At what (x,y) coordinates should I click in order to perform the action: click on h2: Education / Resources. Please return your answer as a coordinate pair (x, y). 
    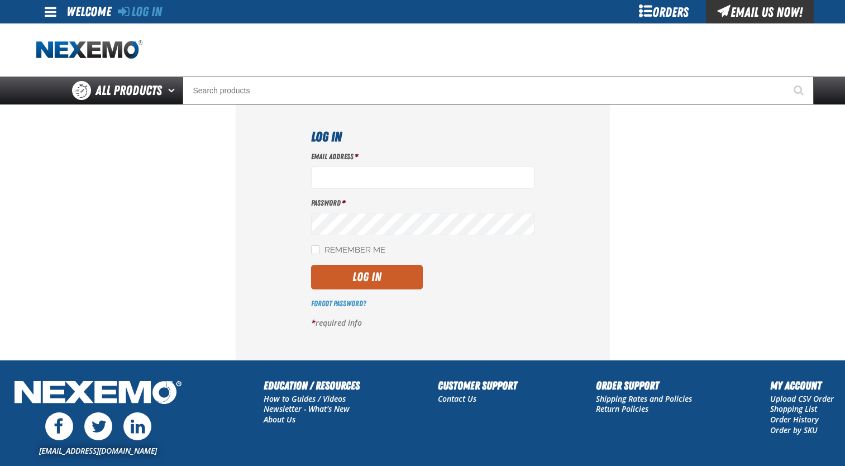
    Looking at the image, I should click on (312, 385).